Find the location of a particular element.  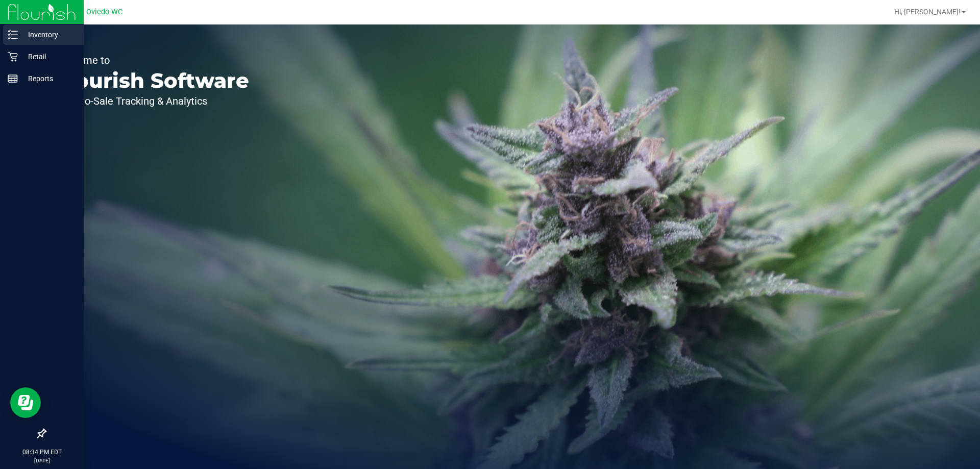

inline-svg: Reports is located at coordinates (12, 78).